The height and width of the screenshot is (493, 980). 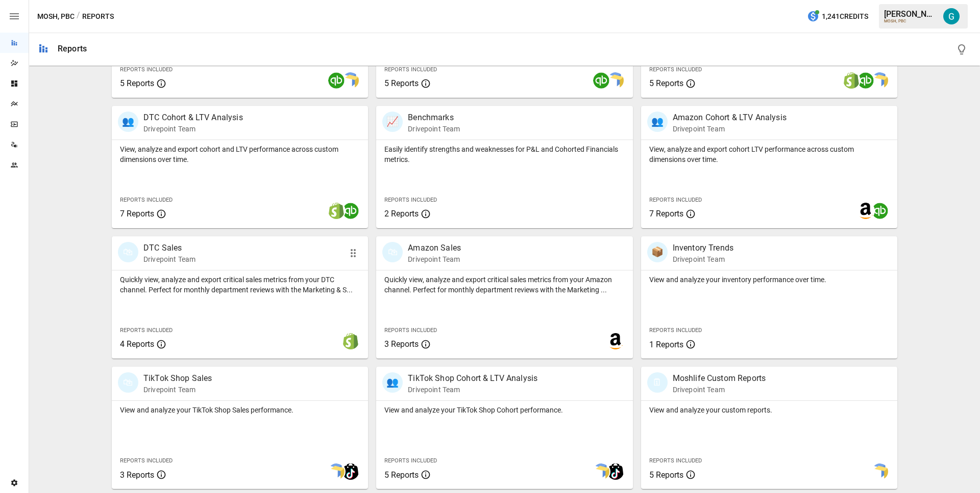 What do you see at coordinates (504, 154) in the screenshot?
I see `p: Easily identify strengths and weaknesses for P&L and Cohorted Financials metrics.` at bounding box center [504, 154].